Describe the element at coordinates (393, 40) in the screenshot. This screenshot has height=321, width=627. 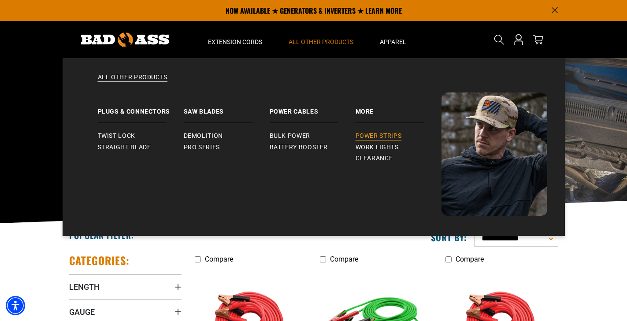
I see `summary: Apparel` at that location.